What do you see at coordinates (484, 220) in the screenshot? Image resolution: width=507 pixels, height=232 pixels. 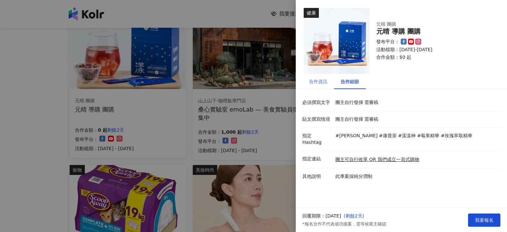 I see `button: 我要報名` at bounding box center [484, 220].